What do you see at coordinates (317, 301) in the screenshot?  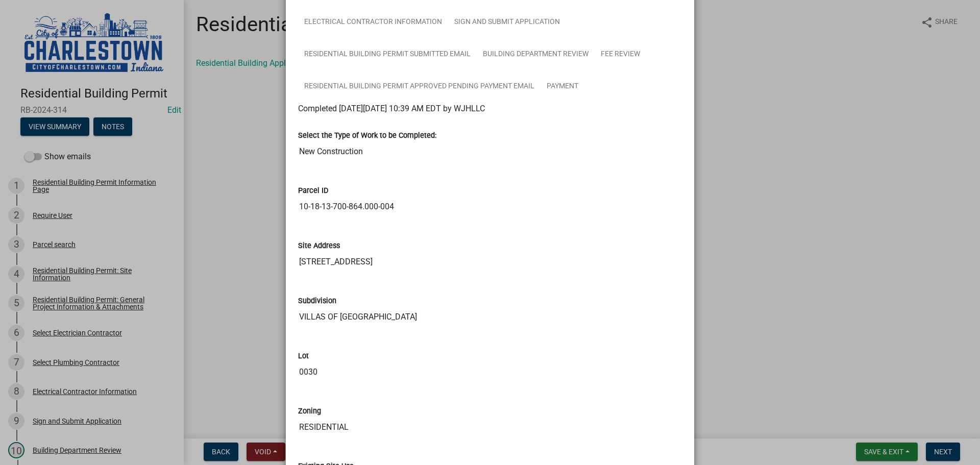 I see `label: Subdivision` at bounding box center [317, 301].